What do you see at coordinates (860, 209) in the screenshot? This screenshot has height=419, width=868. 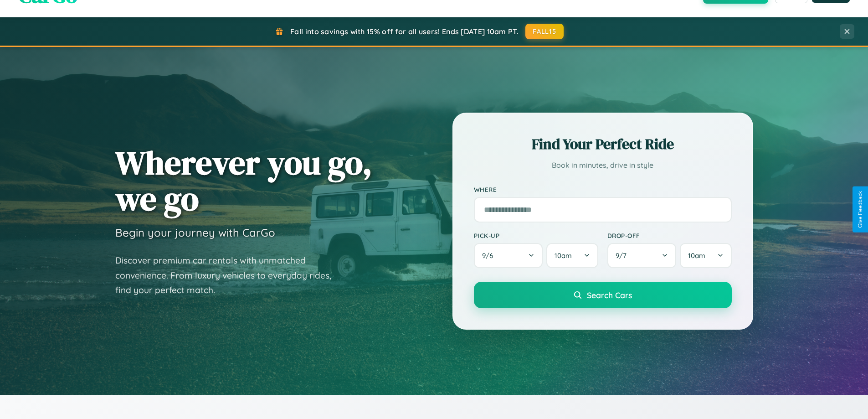 I see `div: Give Feedback` at bounding box center [860, 209].